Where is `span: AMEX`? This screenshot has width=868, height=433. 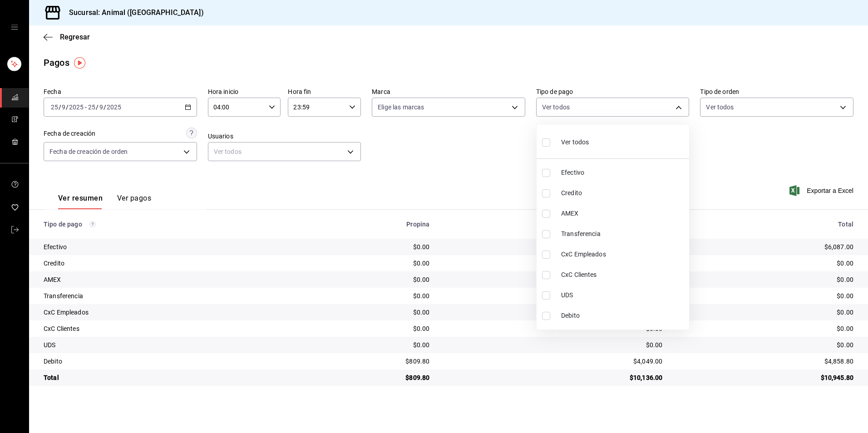
span: AMEX is located at coordinates (623, 214).